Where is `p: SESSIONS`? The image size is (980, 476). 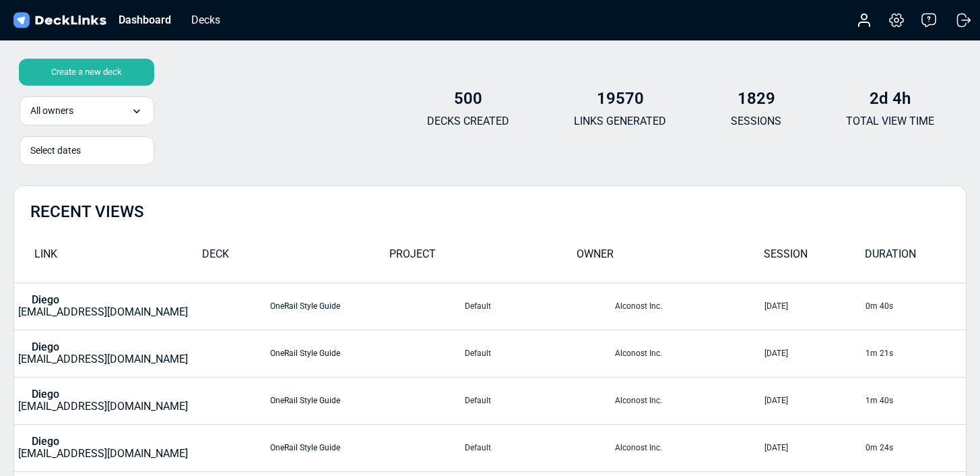 p: SESSIONS is located at coordinates (756, 121).